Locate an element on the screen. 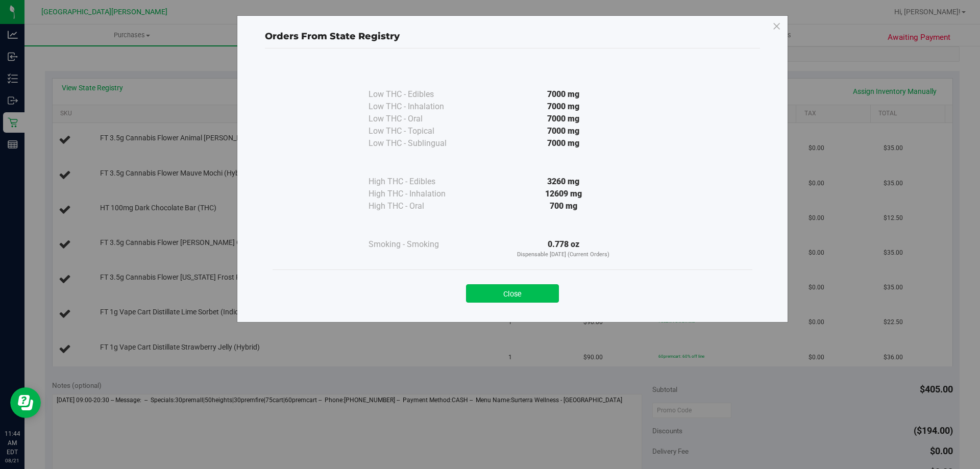 The image size is (980, 469). div: Smoking - Smoking is located at coordinates (420, 245).